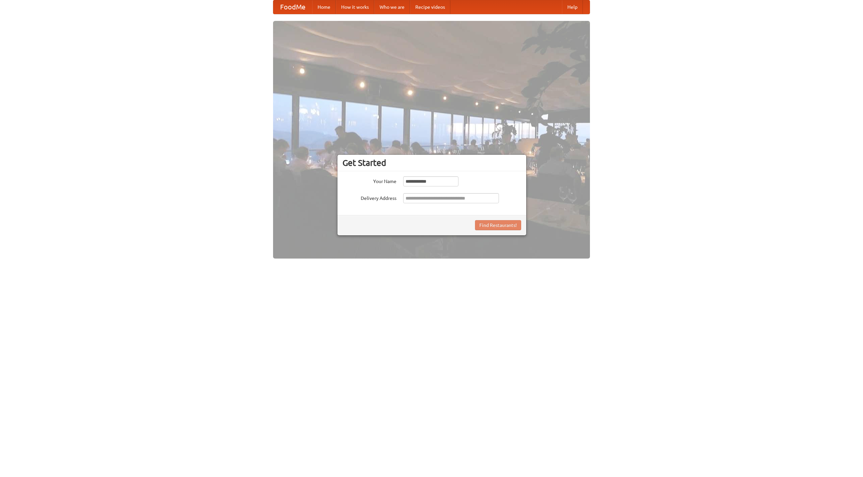 Image resolution: width=863 pixels, height=477 pixels. I want to click on button: Find Restaurants!, so click(498, 225).